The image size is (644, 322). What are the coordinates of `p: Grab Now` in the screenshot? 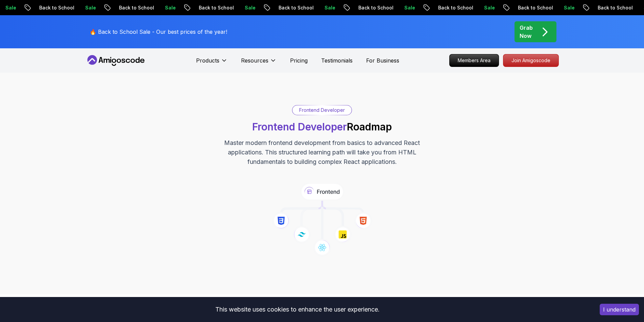 It's located at (526, 32).